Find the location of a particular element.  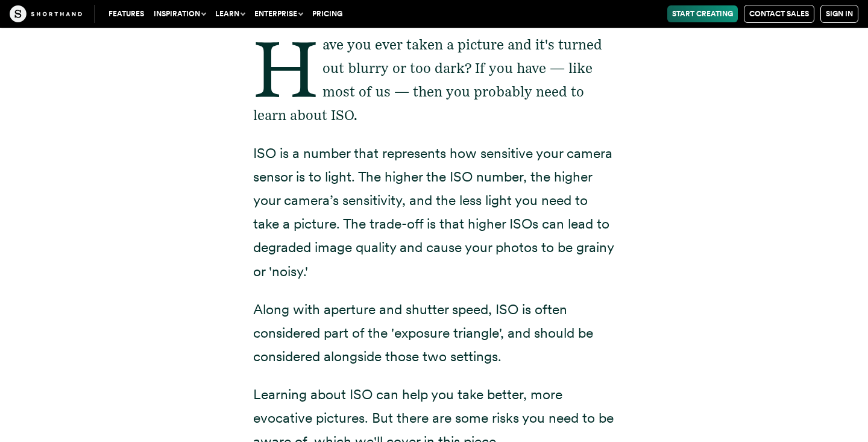

p: Along with aperture and shutter speed, ISO is often considered part of the 'exposure triangle', a... is located at coordinates (434, 333).